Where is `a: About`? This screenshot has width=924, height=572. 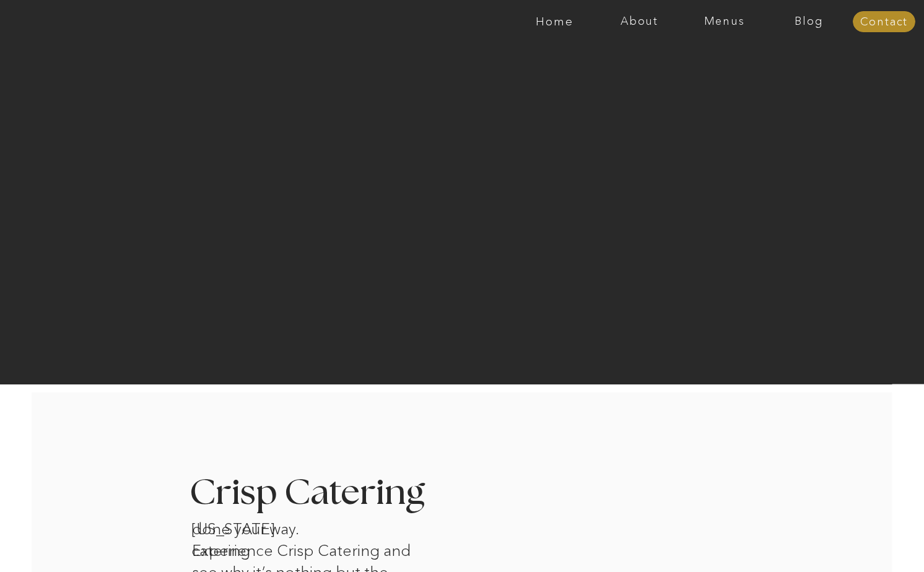 a: About is located at coordinates (639, 21).